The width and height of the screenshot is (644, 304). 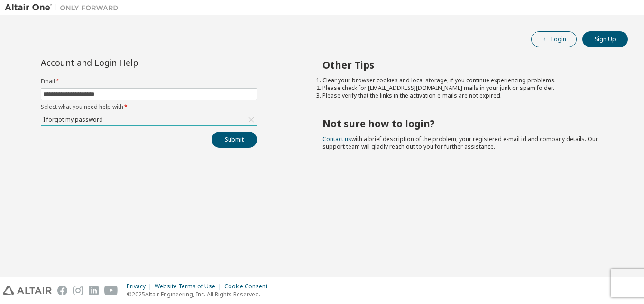 I want to click on button: Submit, so click(x=234, y=139).